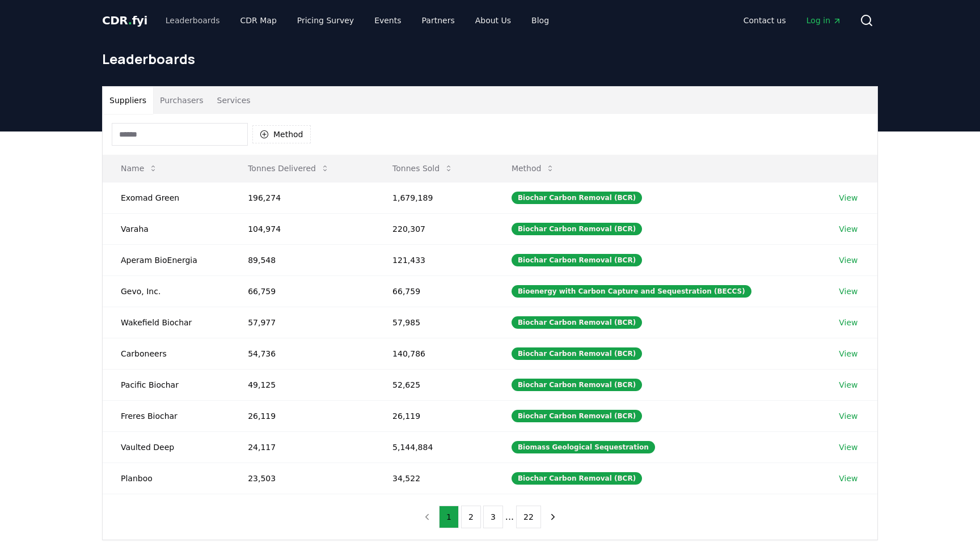 The width and height of the screenshot is (980, 543). What do you see at coordinates (471, 517) in the screenshot?
I see `button: 2` at bounding box center [471, 517].